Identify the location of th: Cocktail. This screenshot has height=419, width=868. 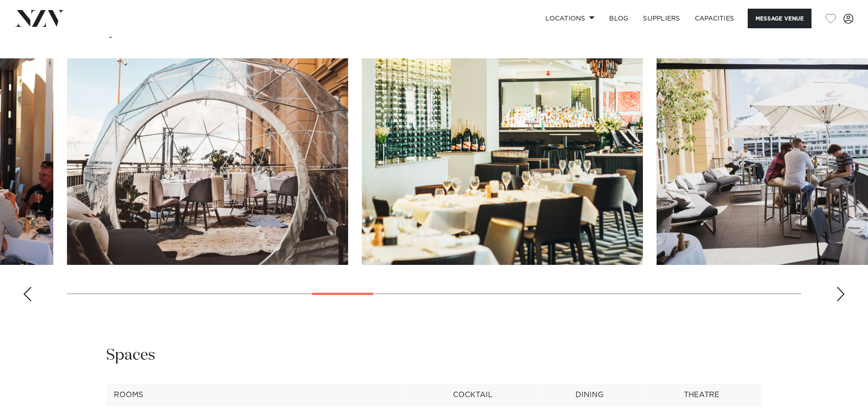
(472, 395).